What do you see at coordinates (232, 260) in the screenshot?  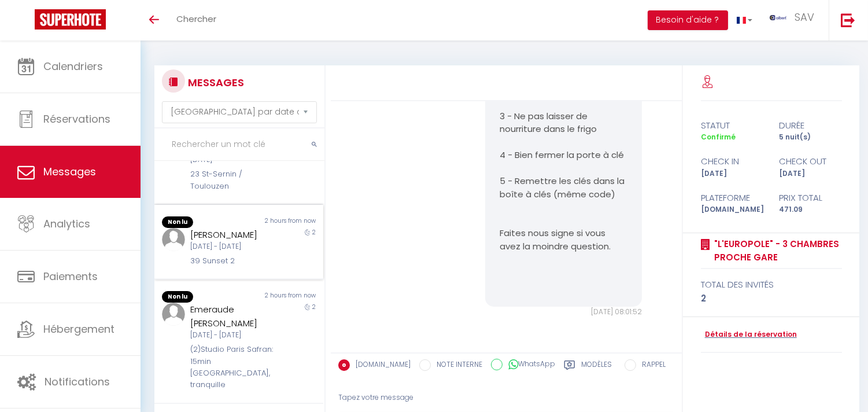 I see `div: 39 Sunset 2` at bounding box center [232, 260].